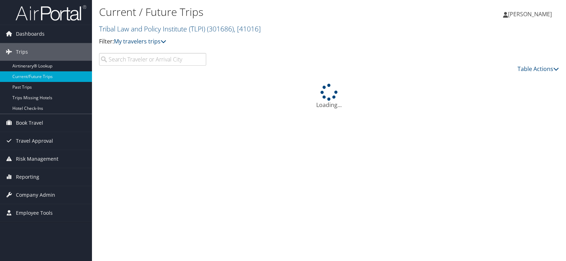 Image resolution: width=566 pixels, height=261 pixels. Describe the element at coordinates (34, 213) in the screenshot. I see `span: Employee Tools` at that location.